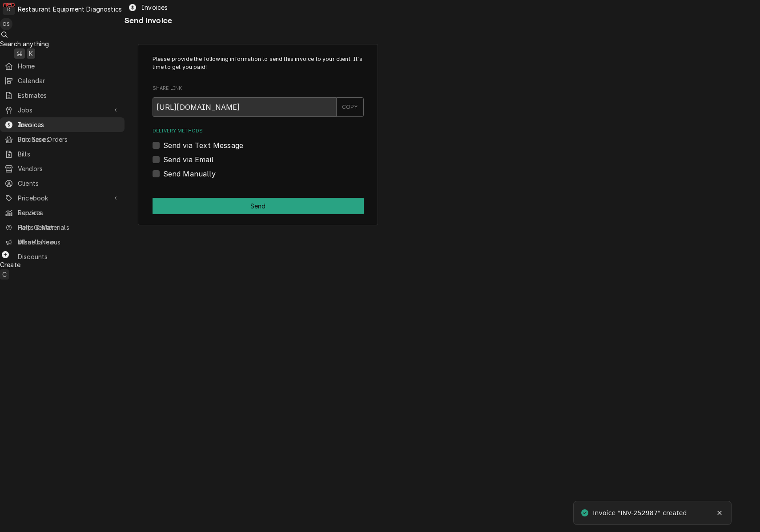 The width and height of the screenshot is (760, 532). What do you see at coordinates (258, 101) in the screenshot?
I see `div: Share Link` at bounding box center [258, 101].